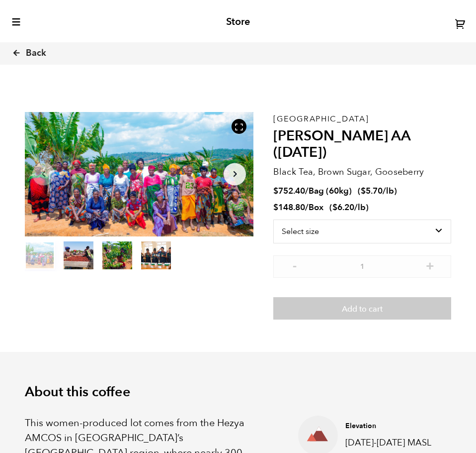 This screenshot has height=453, width=476. I want to click on span: Back, so click(36, 54).